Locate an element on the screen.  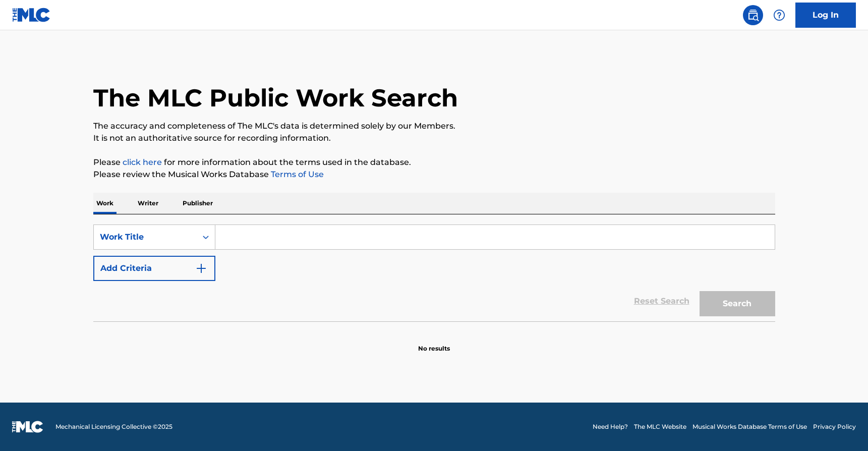
img: help is located at coordinates (779, 15).